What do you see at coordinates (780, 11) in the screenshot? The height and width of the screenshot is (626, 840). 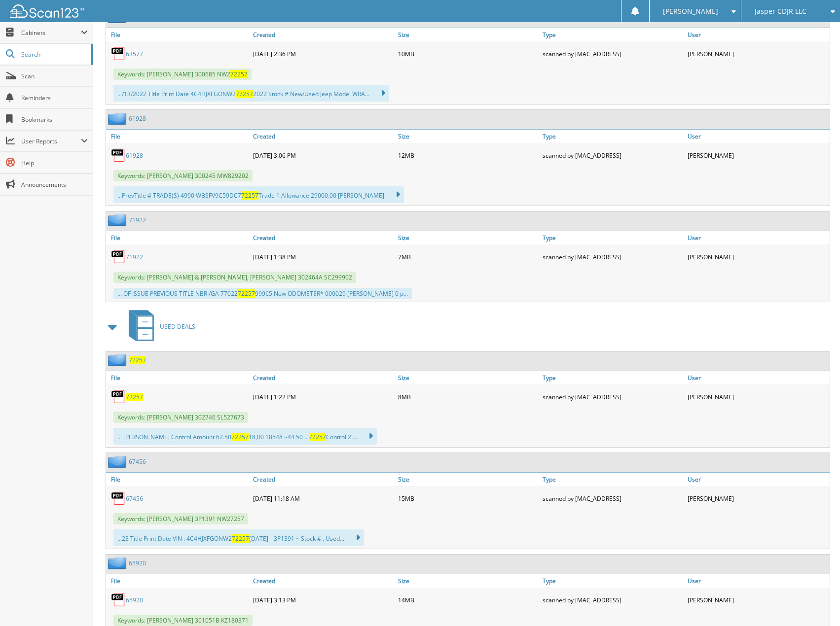 I see `span: Jasper CDJR LLC` at bounding box center [780, 11].